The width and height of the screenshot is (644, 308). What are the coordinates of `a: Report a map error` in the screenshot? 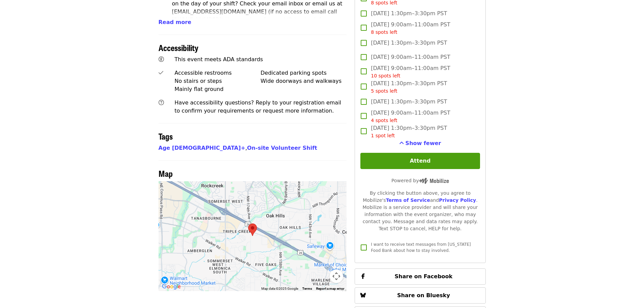 It's located at (330, 288).